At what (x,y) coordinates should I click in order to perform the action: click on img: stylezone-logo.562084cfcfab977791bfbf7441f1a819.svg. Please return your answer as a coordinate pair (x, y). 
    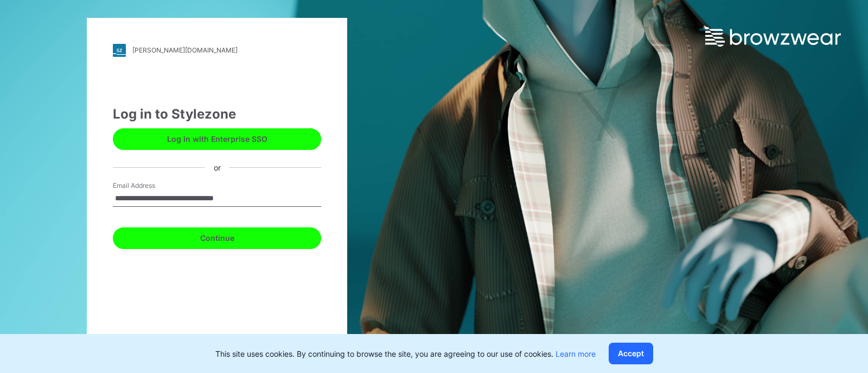
    Looking at the image, I should click on (119, 51).